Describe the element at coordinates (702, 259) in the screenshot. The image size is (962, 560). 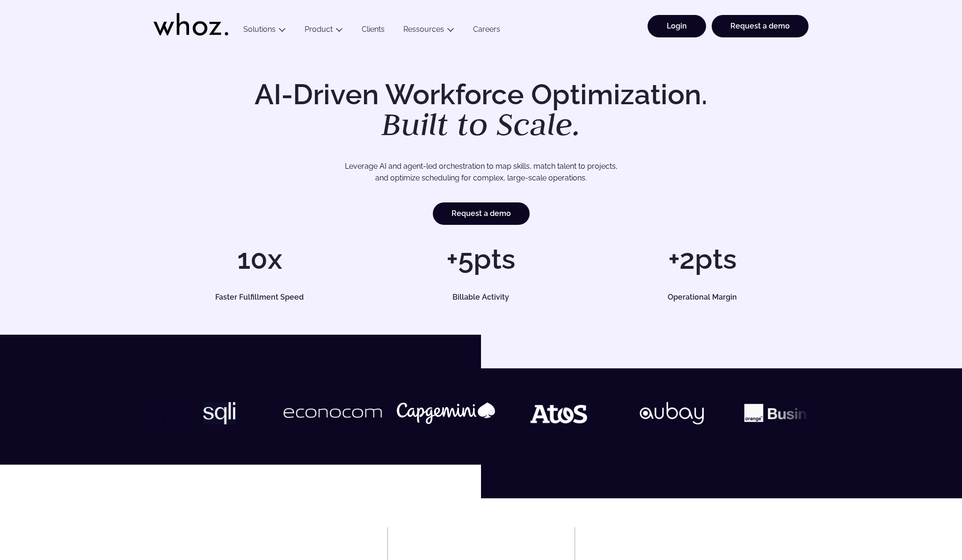
I see `h1: +2pts` at that location.